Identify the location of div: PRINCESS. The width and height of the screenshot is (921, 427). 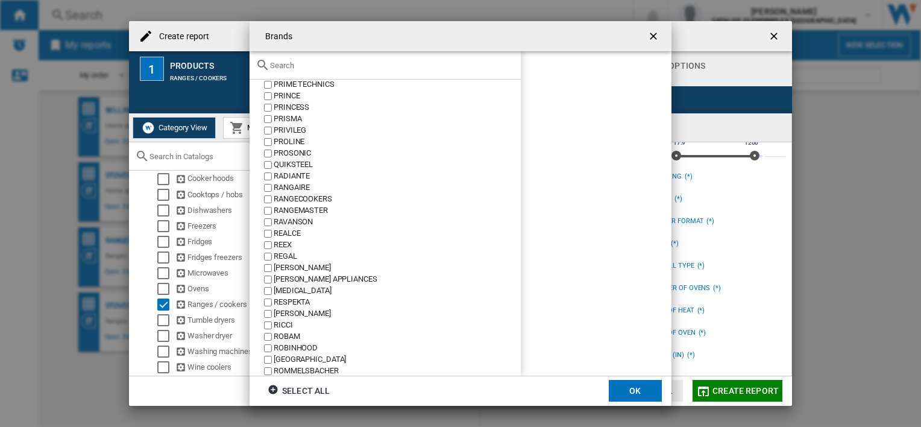
(397, 107).